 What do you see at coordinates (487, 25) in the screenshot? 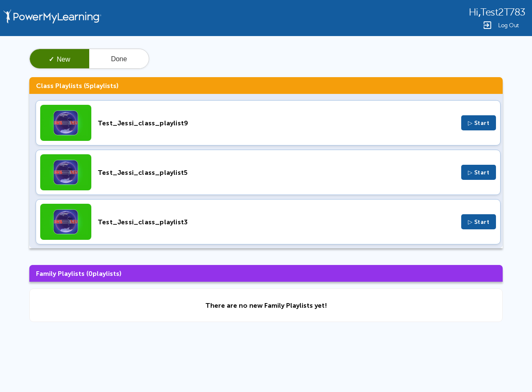
I see `img: Logout Icon` at bounding box center [487, 25].